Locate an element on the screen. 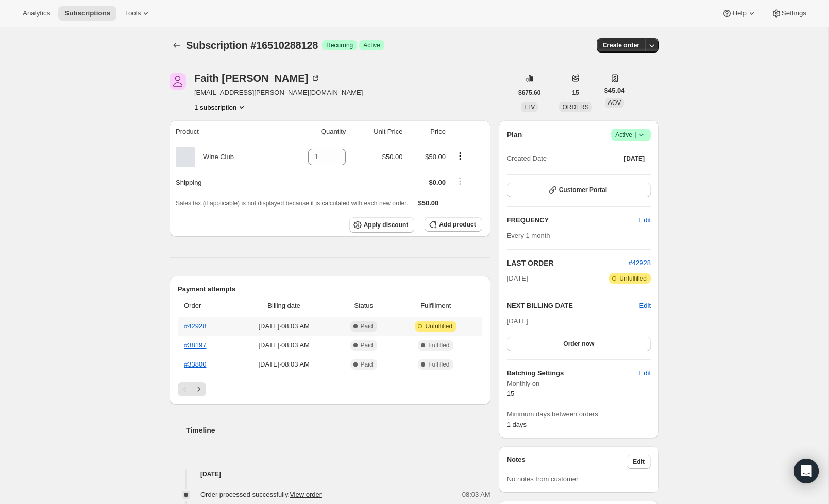 Image resolution: width=829 pixels, height=504 pixels. th: Unit Price is located at coordinates (377, 132).